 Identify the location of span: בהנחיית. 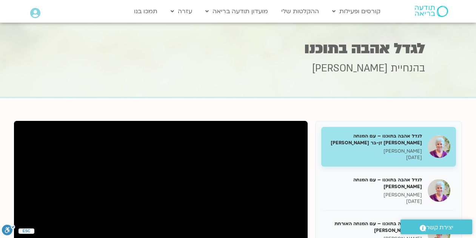
(407, 68).